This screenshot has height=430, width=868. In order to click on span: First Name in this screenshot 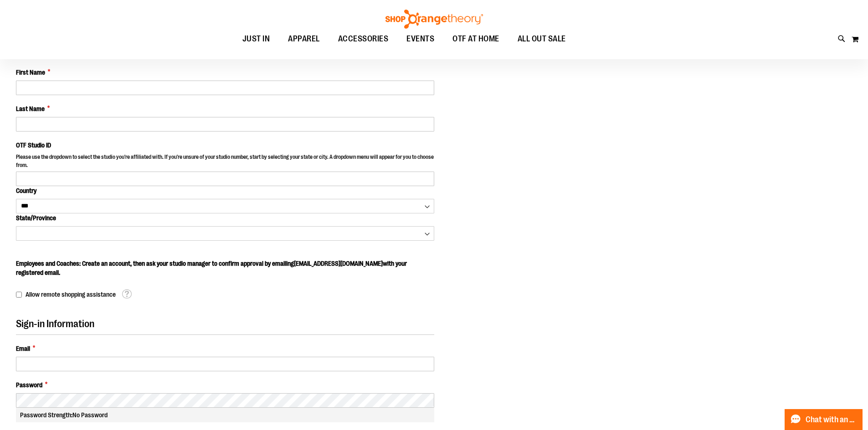, I will do `click(31, 72)`.